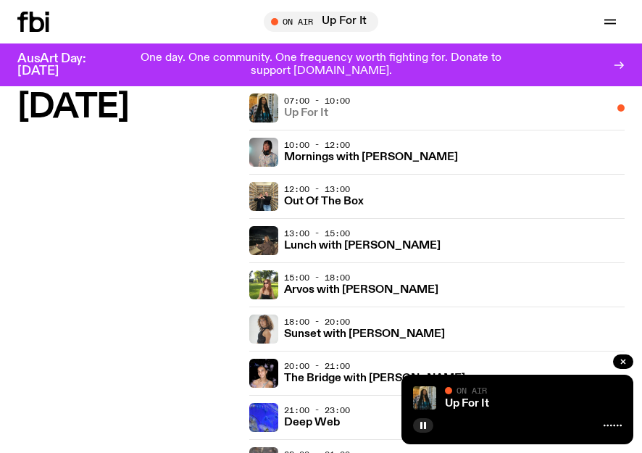 The image size is (642, 453). Describe the element at coordinates (264, 196) in the screenshot. I see `img: Matt and Kate stand in the music library and make a heart shape with one hand each.` at that location.